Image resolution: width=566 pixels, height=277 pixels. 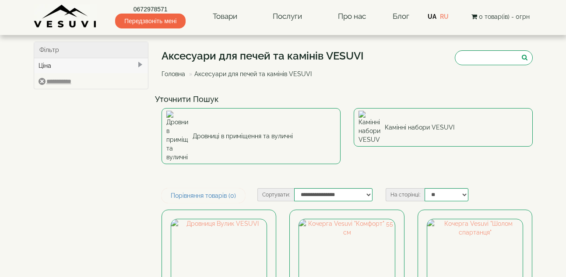 I want to click on img: Дровниці в приміщення та вуличні, so click(x=177, y=136).